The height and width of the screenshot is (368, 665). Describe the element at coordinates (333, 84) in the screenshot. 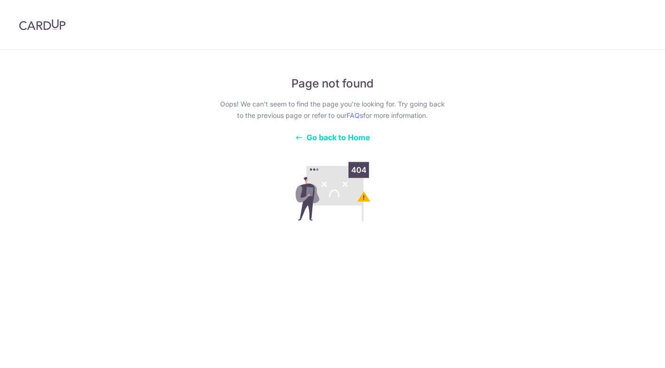

I see `h5: Page not found` at that location.